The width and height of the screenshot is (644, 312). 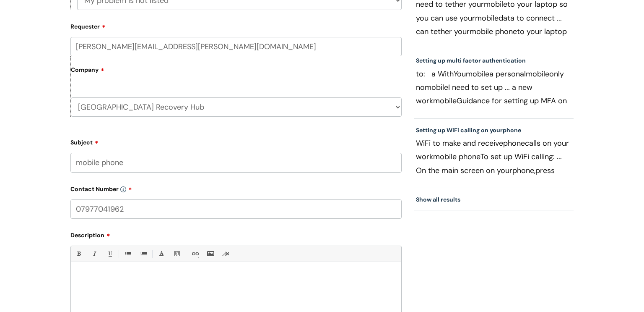 What do you see at coordinates (195, 253) in the screenshot?
I see `a: Link` at bounding box center [195, 253].